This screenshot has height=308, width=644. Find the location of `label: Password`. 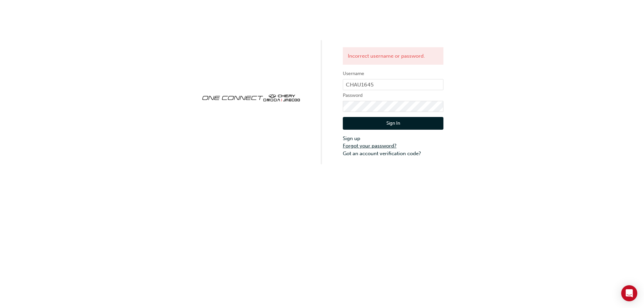

label: Password is located at coordinates (393, 96).